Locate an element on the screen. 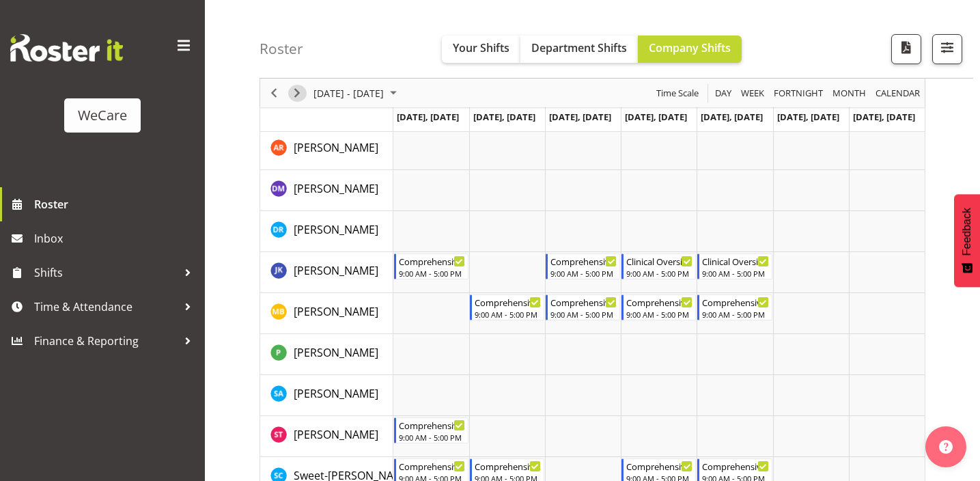 The width and height of the screenshot is (980, 481). td: Sarah Abbott resource is located at coordinates (327, 396).